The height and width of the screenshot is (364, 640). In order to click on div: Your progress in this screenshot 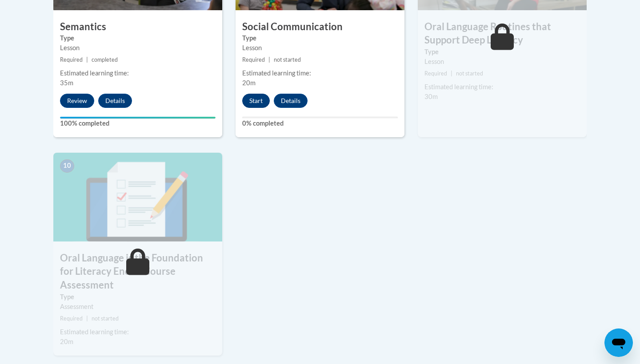, I will do `click(138, 118)`.